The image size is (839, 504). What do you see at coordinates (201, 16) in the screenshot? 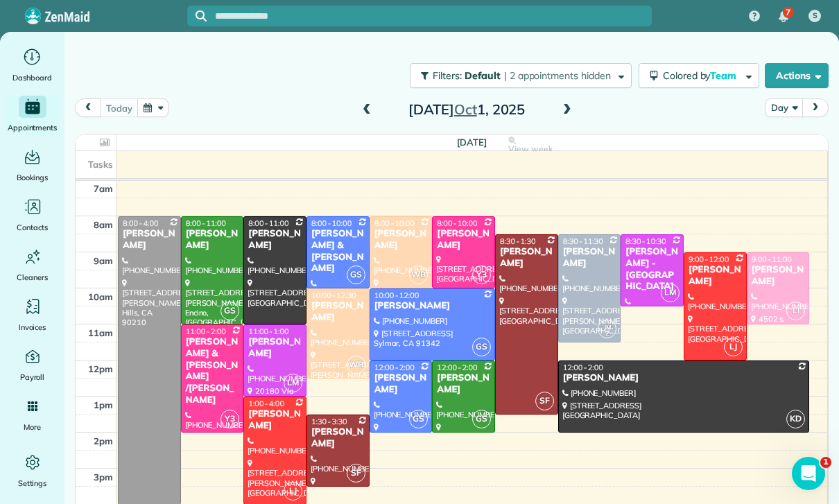
I see `svg: Focus search` at bounding box center [201, 16].